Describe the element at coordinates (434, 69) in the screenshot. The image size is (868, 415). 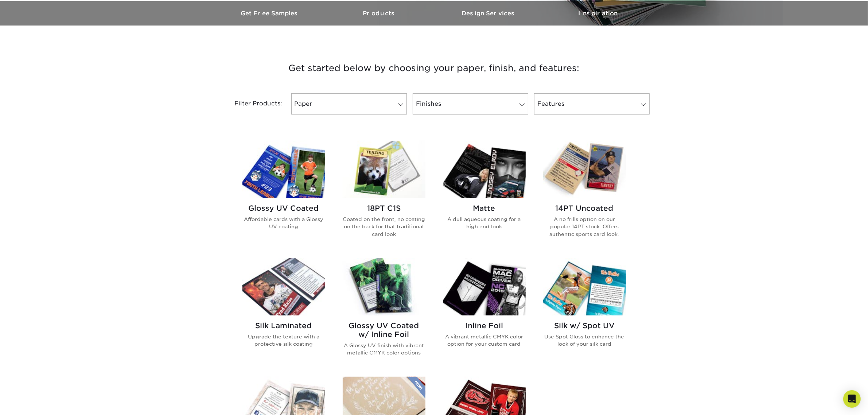
I see `h3: Get started below by choosing your paper, finish, and features:` at that location.